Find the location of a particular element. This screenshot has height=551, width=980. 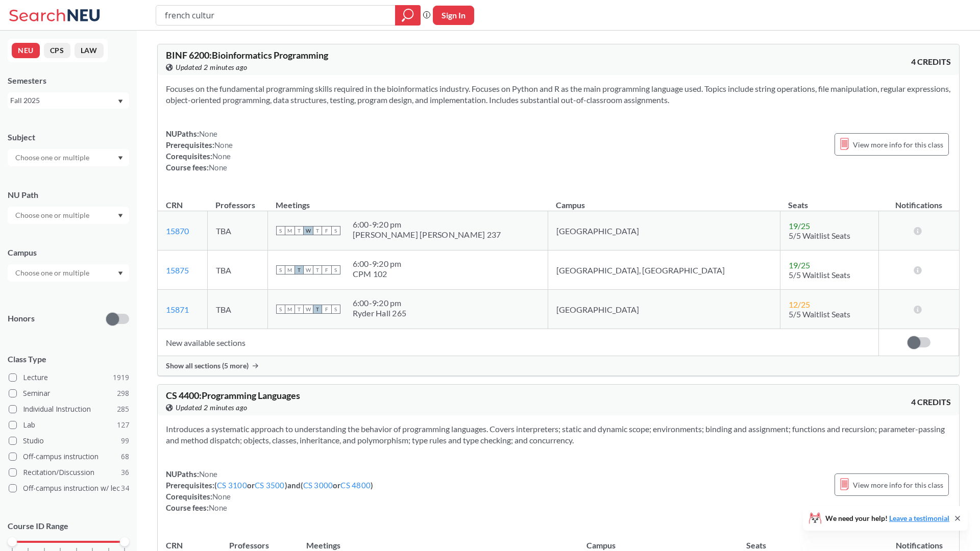

a: CS 4800 is located at coordinates (355, 485).